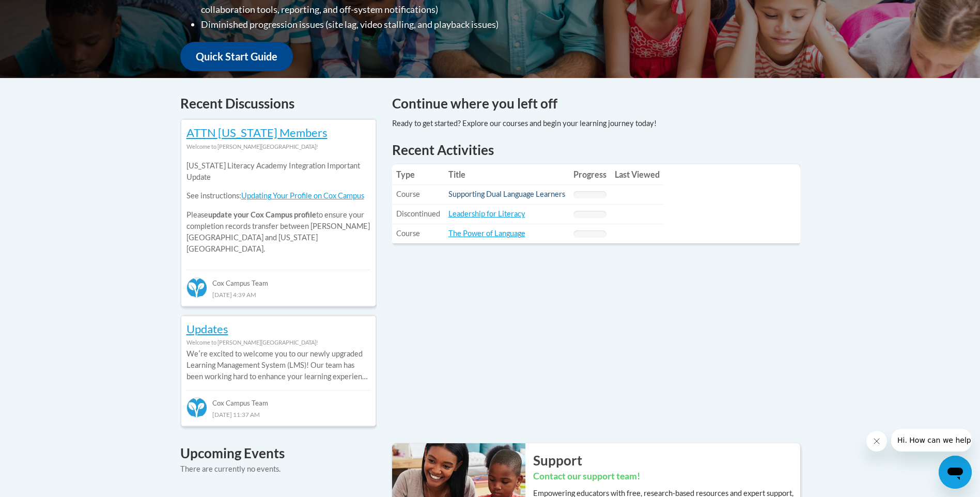 The height and width of the screenshot is (497, 980). I want to click on a: Supporting Dual Language Learners, so click(507, 194).